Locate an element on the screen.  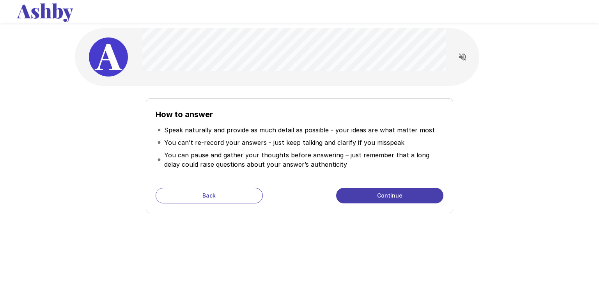
button: Continue is located at coordinates (390, 195).